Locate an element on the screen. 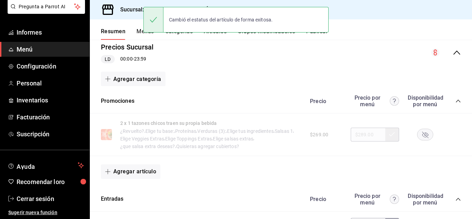 The height and width of the screenshot is (219, 472). button: Precios Sucursal is located at coordinates (127, 47).